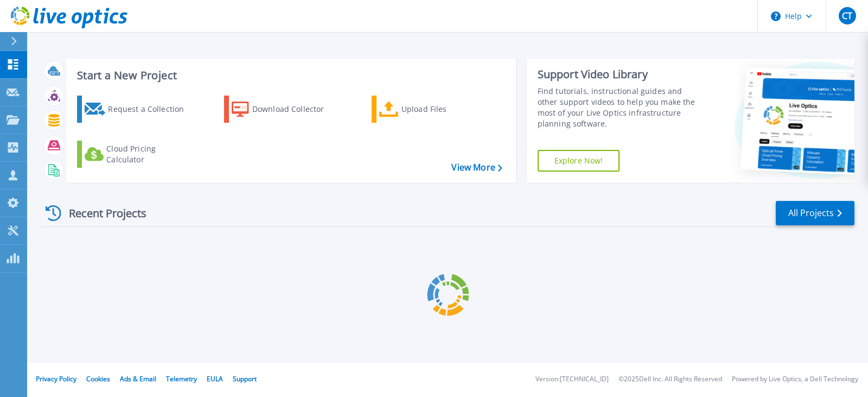 The image size is (868, 397). I want to click on a: Explore Now!, so click(579, 161).